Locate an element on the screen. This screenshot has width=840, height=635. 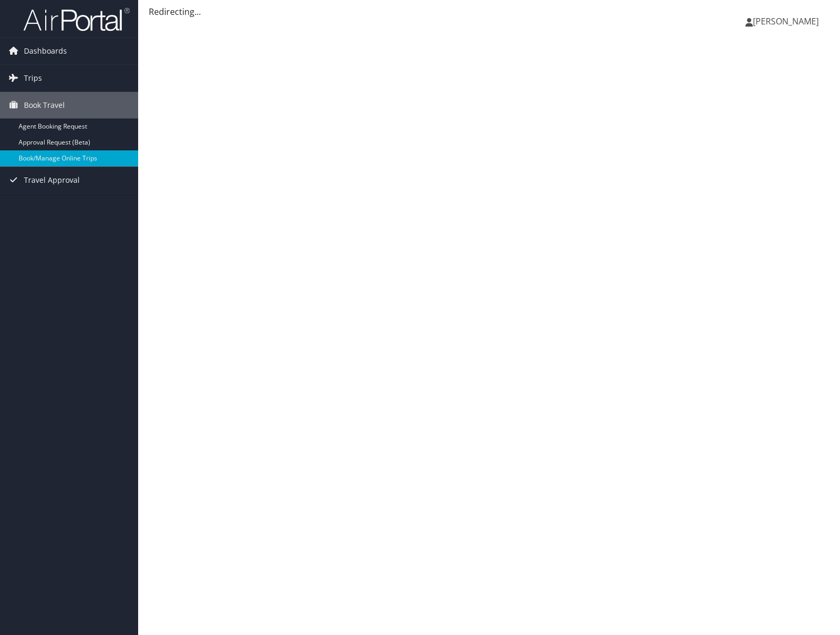
span: Travel Approval is located at coordinates (51, 180).